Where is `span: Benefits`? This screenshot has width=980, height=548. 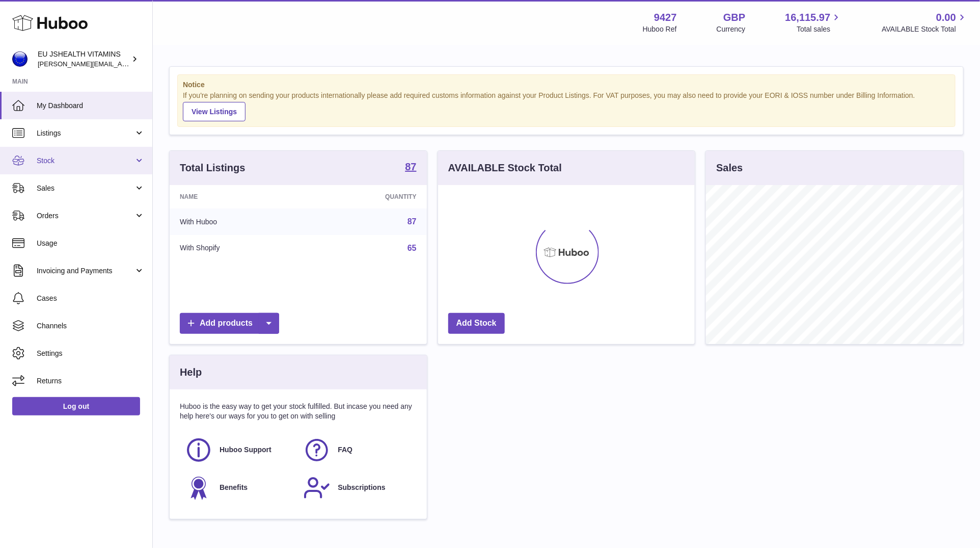
span: Benefits is located at coordinates (233, 487).